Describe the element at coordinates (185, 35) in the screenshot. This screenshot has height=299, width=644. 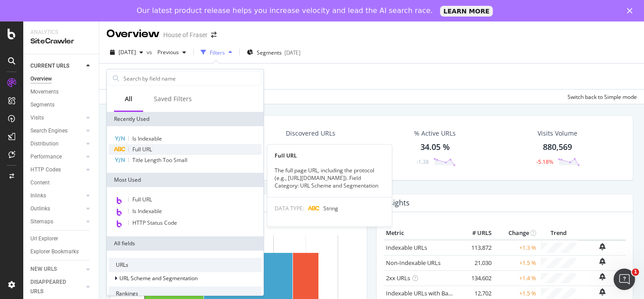
I see `div: House of Fraser` at that location.